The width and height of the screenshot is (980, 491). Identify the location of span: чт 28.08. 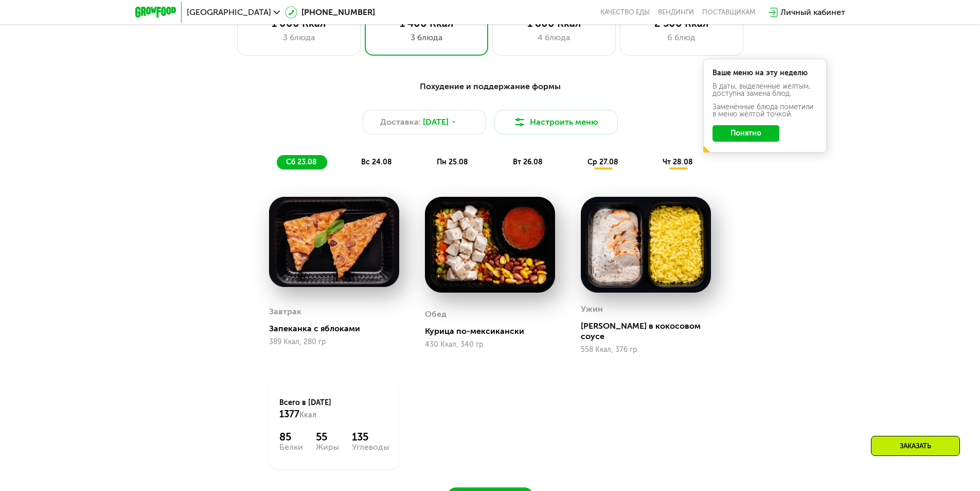
(678, 161).